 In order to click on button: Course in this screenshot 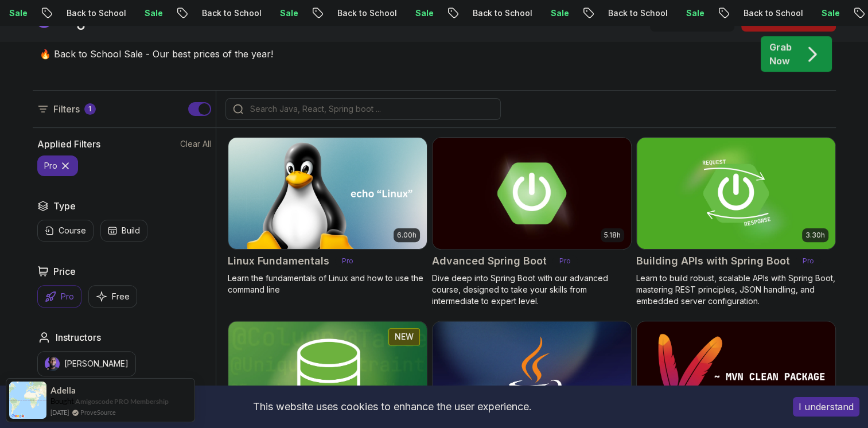, I will do `click(66, 231)`.